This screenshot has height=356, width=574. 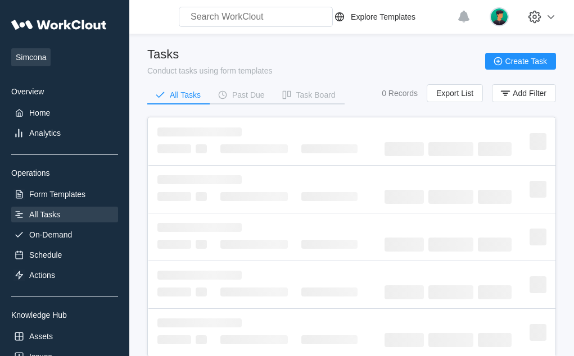 What do you see at coordinates (65, 275) in the screenshot?
I see `a: Actions` at bounding box center [65, 275].